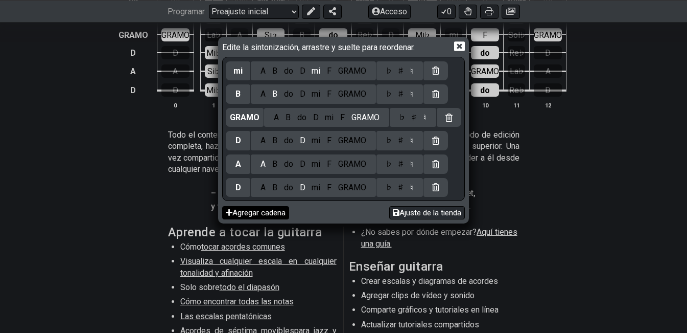  Describe the element at coordinates (318, 47) in the screenshot. I see `font: Edite la sintonización, arrastre y suelte para reordenar.` at that location.